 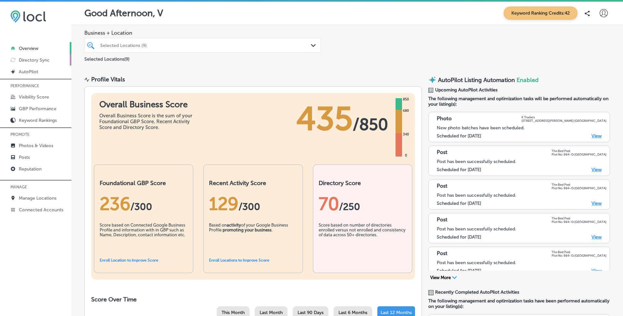 What do you see at coordinates (34, 97) in the screenshot?
I see `p: Visibility Score` at bounding box center [34, 97].